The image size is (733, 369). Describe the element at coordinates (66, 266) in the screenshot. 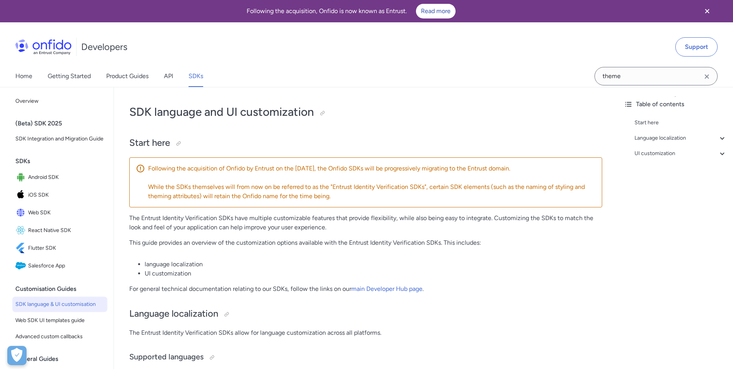

I see `span: Salesforce App` at that location.